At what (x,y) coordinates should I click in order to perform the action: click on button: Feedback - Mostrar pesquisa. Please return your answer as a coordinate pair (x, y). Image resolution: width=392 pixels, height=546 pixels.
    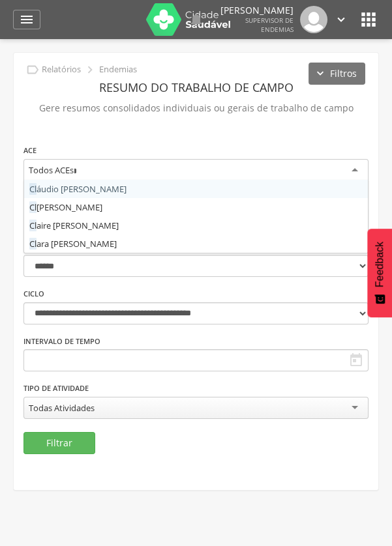
    Looking at the image, I should click on (379, 273).